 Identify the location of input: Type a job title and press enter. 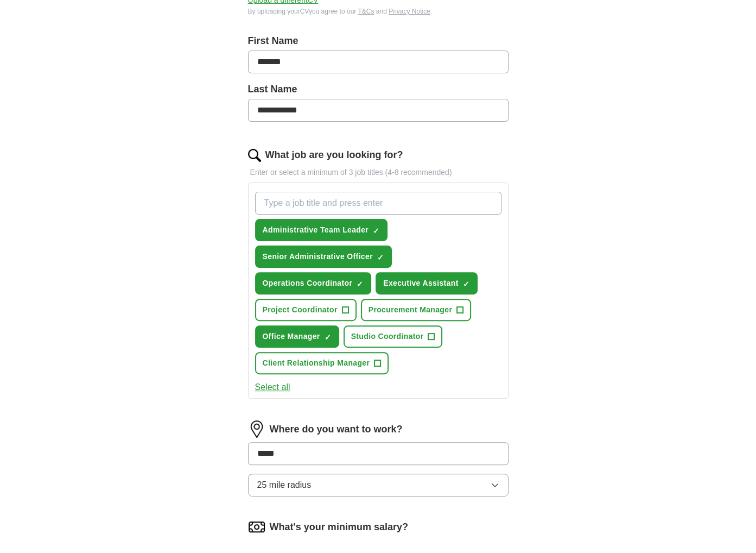
(378, 203).